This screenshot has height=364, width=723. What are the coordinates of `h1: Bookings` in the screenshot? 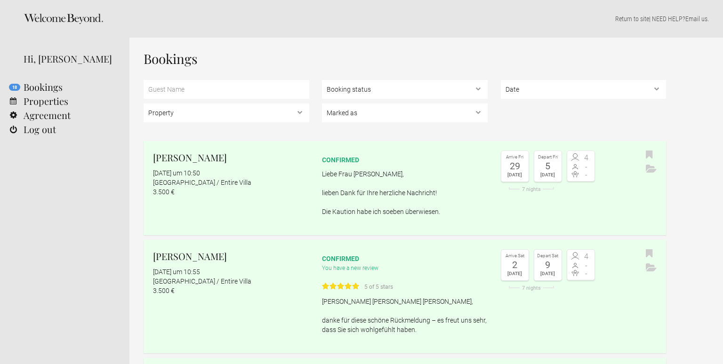 It's located at (405, 59).